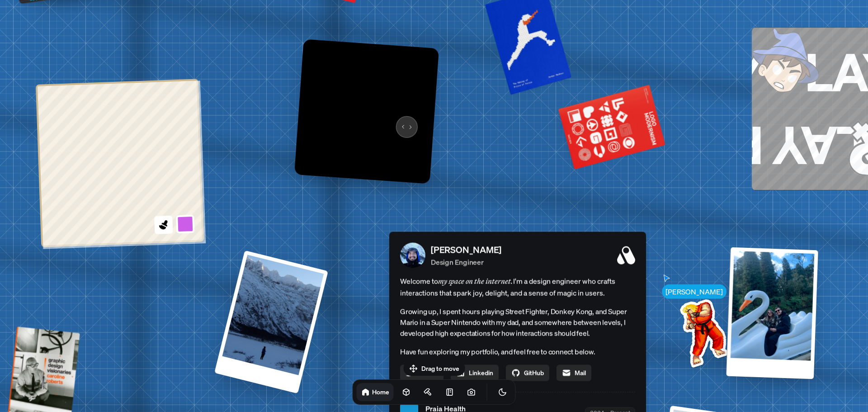  Describe the element at coordinates (503, 392) in the screenshot. I see `button: Toggle Theme` at that location.